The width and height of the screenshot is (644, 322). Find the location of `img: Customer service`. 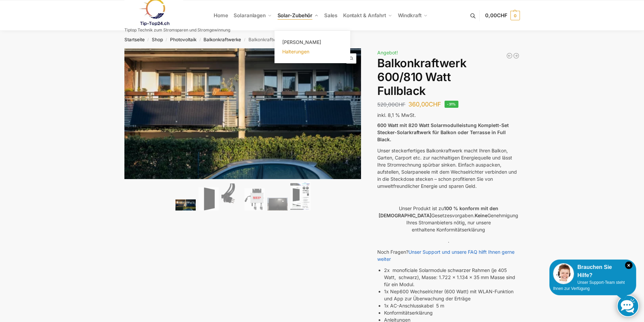

img: Customer service is located at coordinates (563, 274).